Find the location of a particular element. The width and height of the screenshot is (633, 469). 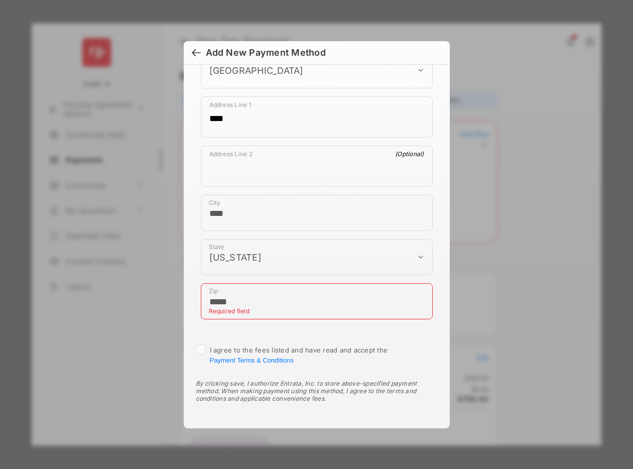

div: Add New Payment Method is located at coordinates (265, 53).